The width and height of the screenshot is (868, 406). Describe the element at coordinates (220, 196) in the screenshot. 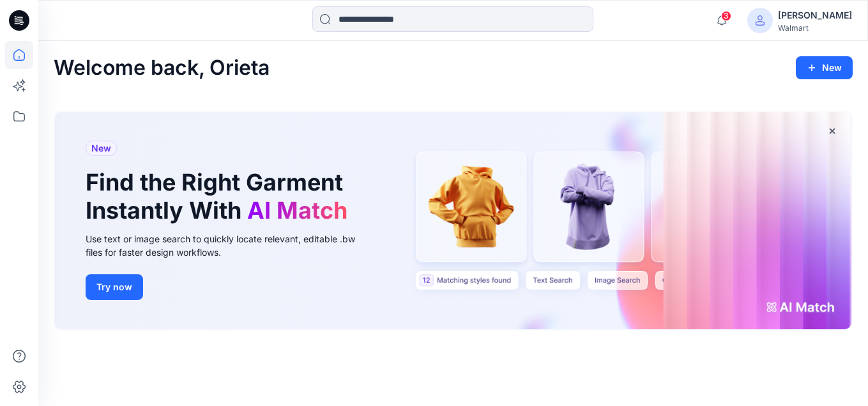

I see `h1: Find the Right Garment Instantly With` at that location.